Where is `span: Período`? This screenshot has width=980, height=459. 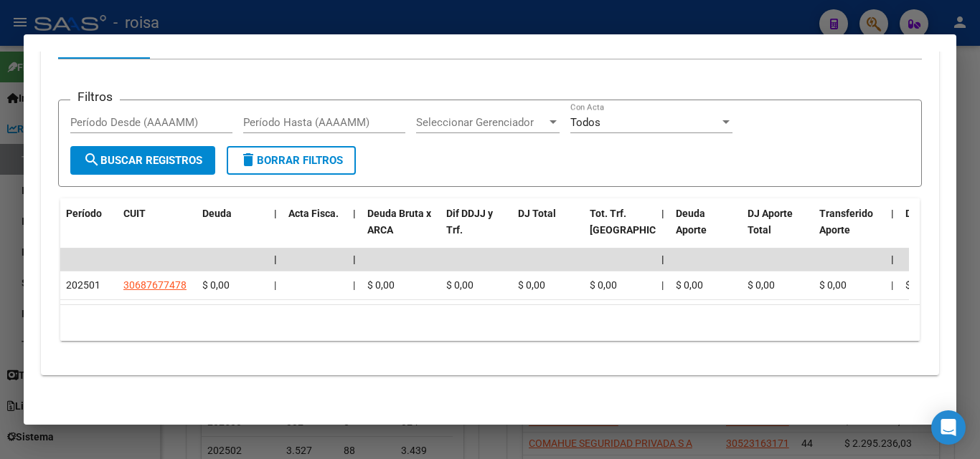 span: Período is located at coordinates (84, 213).